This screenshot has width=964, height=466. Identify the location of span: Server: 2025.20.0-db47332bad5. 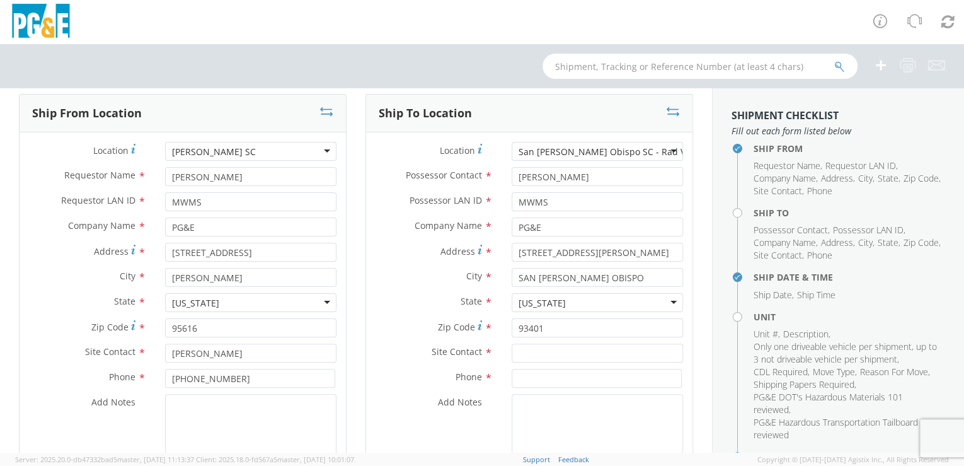
(105, 459).